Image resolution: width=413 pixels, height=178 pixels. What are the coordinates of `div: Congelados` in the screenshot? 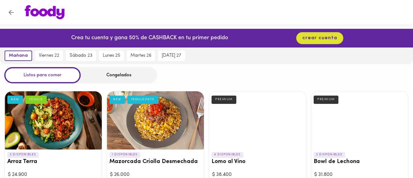 It's located at (119, 75).